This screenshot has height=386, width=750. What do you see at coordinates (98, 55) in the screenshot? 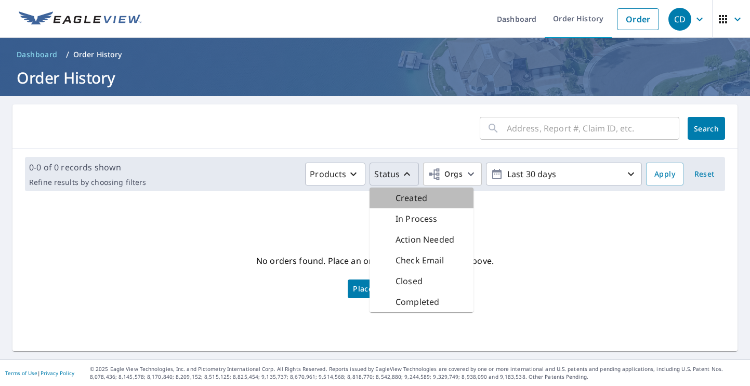
I see `p: Order History` at bounding box center [98, 55].